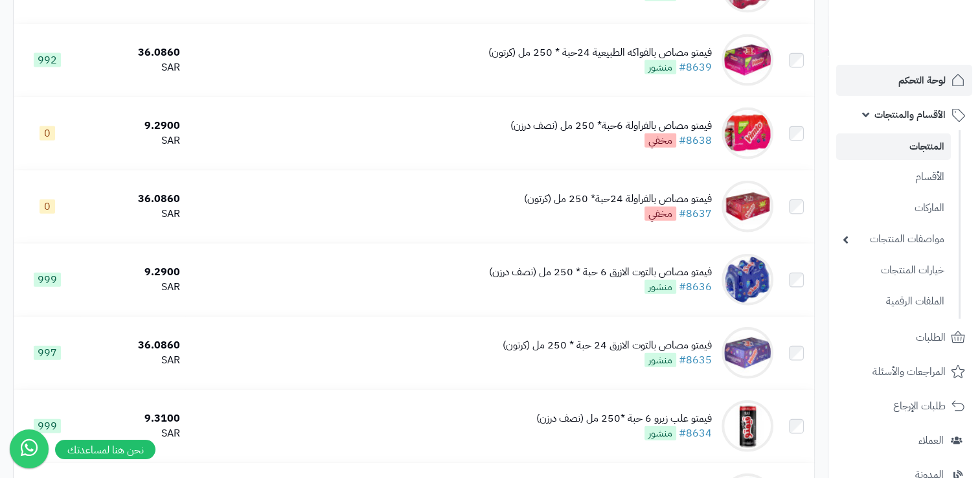 Image resolution: width=980 pixels, height=478 pixels. What do you see at coordinates (611, 126) in the screenshot?
I see `div: فيمتو مصاص بالفراولة 6حبة* 250 مل (نصف درزن)` at bounding box center [611, 126].